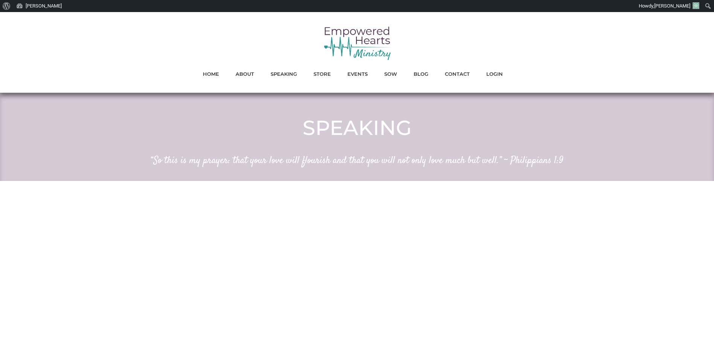  I want to click on a: EVENTS, so click(358, 74).